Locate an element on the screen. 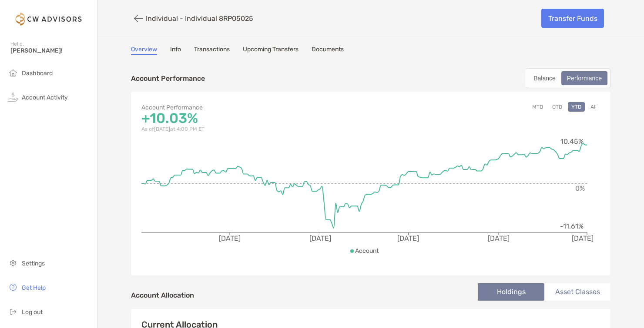 This screenshot has width=644, height=328. span: Dashboard is located at coordinates (37, 73).